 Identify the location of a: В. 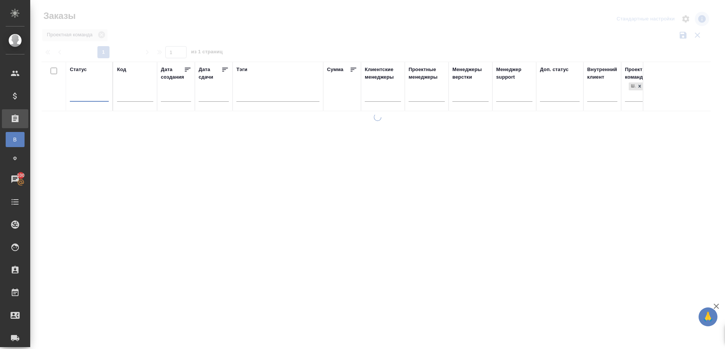
(15, 139).